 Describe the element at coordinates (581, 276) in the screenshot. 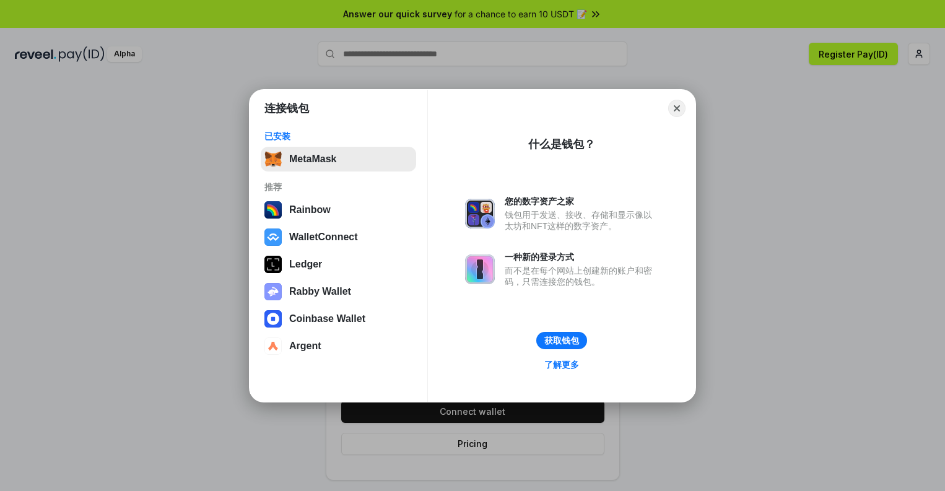

I see `div: 而不是在每个网站上创建新的账户和密码，只需连接您的钱包。` at that location.